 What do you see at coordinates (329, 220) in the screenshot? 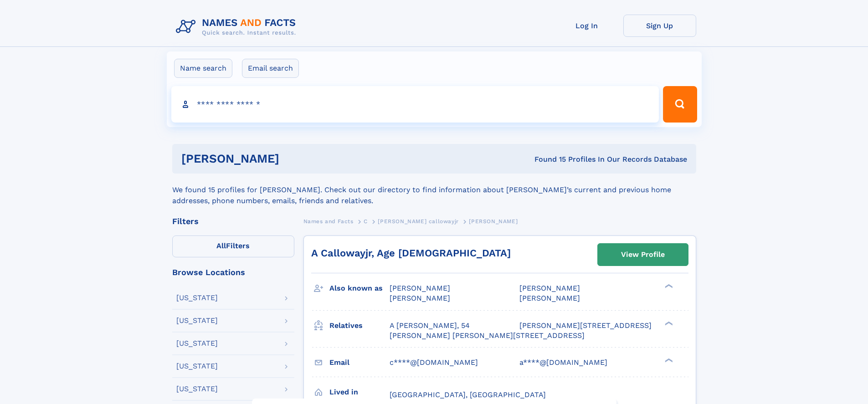
I see `a: Names and Facts` at bounding box center [329, 220].